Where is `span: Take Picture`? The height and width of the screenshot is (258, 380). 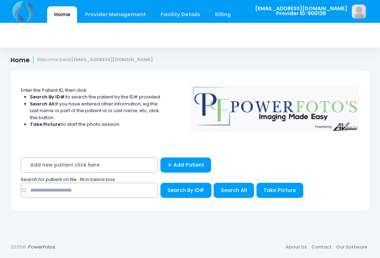 span: Take Picture is located at coordinates (280, 190).